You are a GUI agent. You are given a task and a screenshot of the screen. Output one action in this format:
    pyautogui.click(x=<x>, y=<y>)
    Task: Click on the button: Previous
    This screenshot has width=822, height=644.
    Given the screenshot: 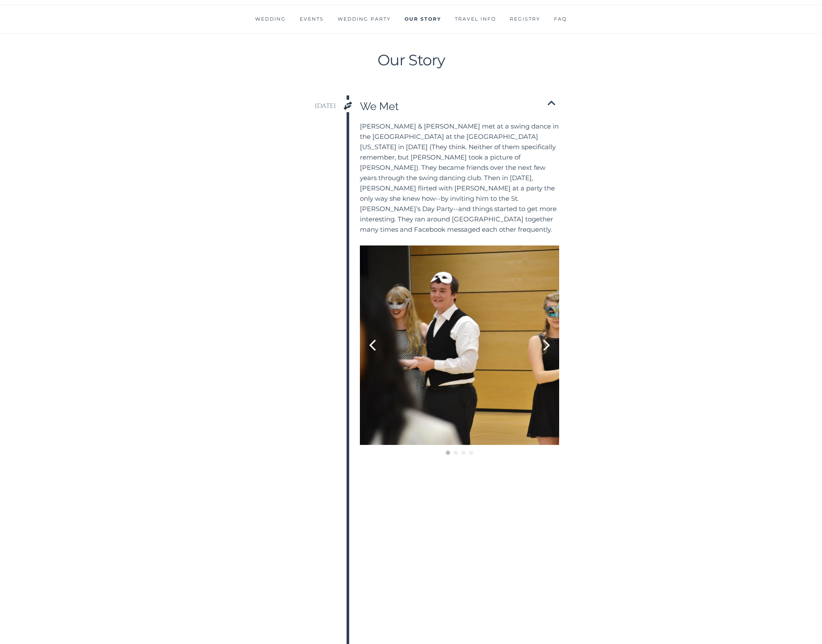 What is the action you would take?
    pyautogui.click(x=374, y=345)
    